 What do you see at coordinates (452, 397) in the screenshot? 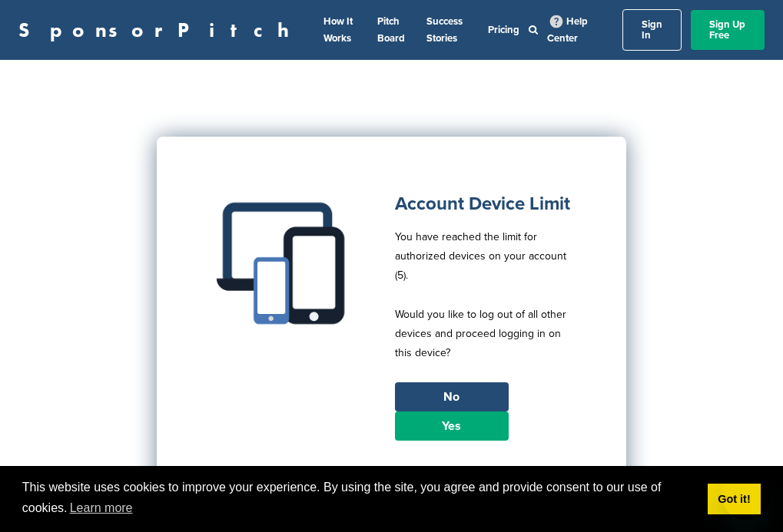
I see `a: No` at bounding box center [452, 397].